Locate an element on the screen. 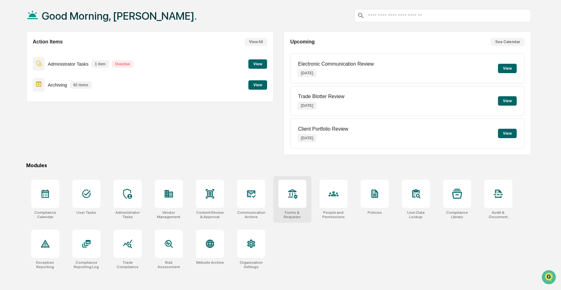  img: f2157a4c-a0d3-4daa-907e-bb6f0de503a5-1751232295721 is located at coordinates (8, 8).